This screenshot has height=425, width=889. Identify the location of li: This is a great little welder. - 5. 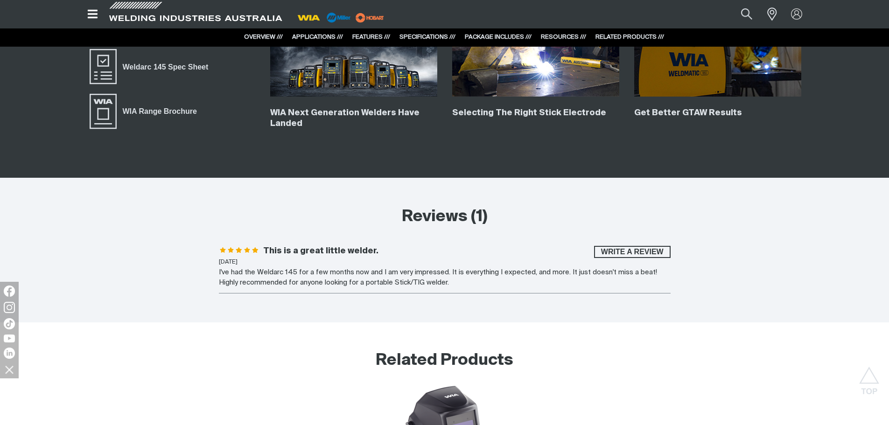
(445, 270).